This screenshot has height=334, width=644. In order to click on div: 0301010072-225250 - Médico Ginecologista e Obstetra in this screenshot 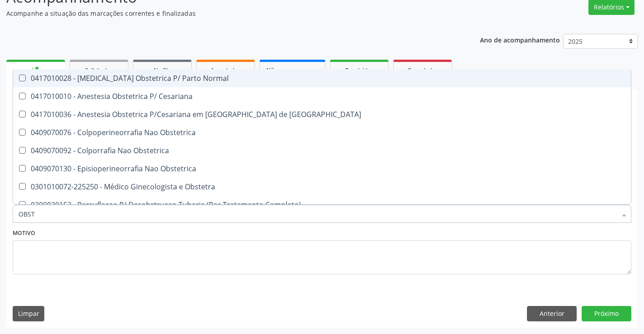, I will do `click(322, 187)`.